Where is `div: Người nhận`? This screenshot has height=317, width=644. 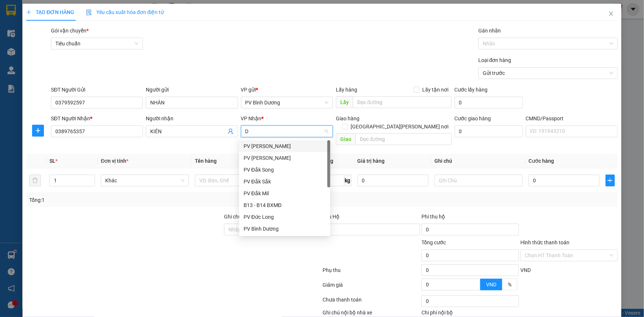 div: Người nhận is located at coordinates (191, 119).